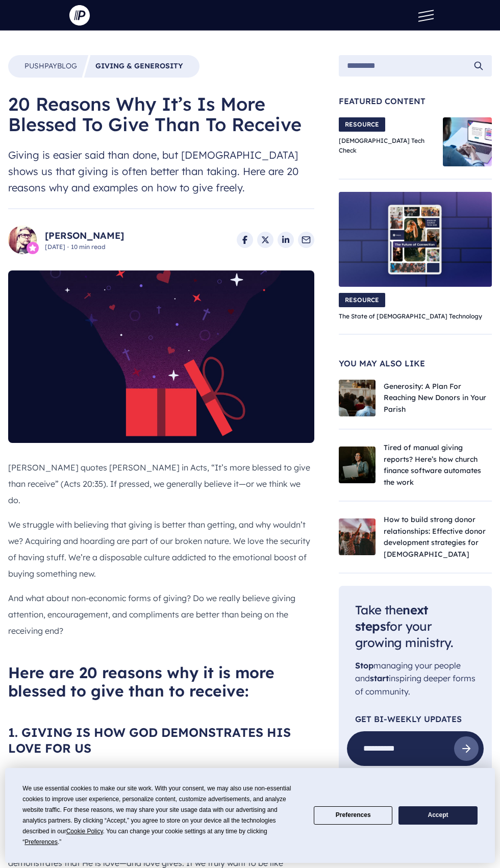 The width and height of the screenshot is (500, 868). What do you see at coordinates (415, 679) in the screenshot?
I see `p: managing your people and inspiring deeper forms of community.` at bounding box center [415, 679].